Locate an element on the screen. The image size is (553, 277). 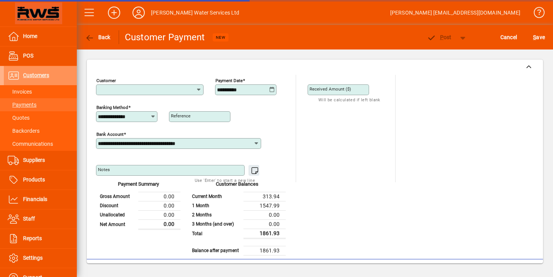
button: Save is located at coordinates (539, 37).